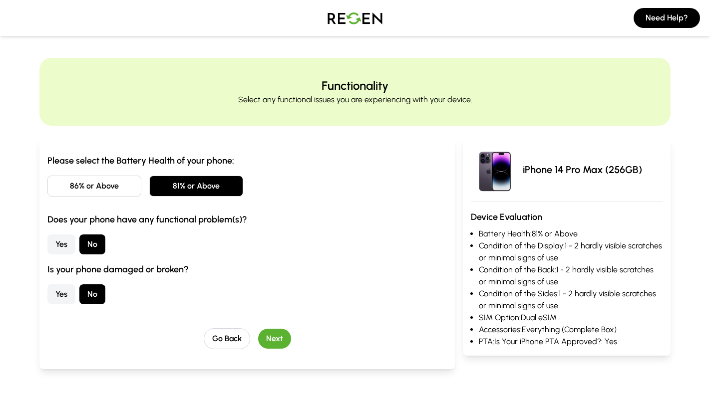 The image size is (710, 406). I want to click on p: Select any functional issues you are experiencing with your device., so click(355, 100).